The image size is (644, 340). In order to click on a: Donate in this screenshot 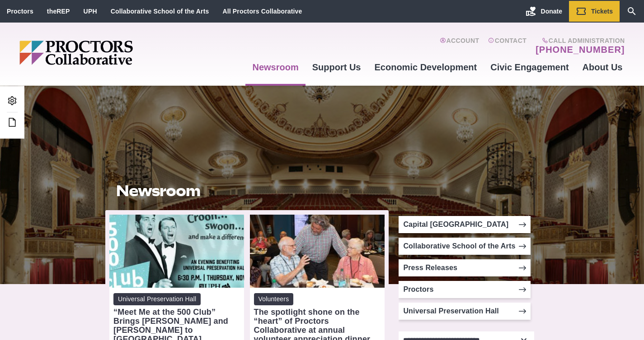, I will do `click(544, 11)`.